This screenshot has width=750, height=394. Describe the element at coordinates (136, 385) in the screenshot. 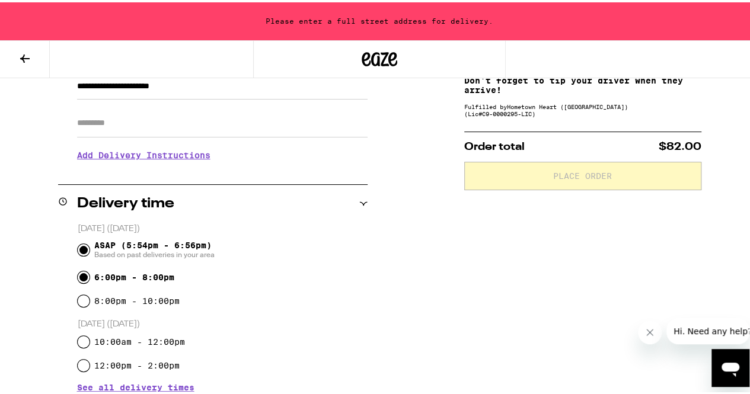

I see `button: See all delivery times` at that location.